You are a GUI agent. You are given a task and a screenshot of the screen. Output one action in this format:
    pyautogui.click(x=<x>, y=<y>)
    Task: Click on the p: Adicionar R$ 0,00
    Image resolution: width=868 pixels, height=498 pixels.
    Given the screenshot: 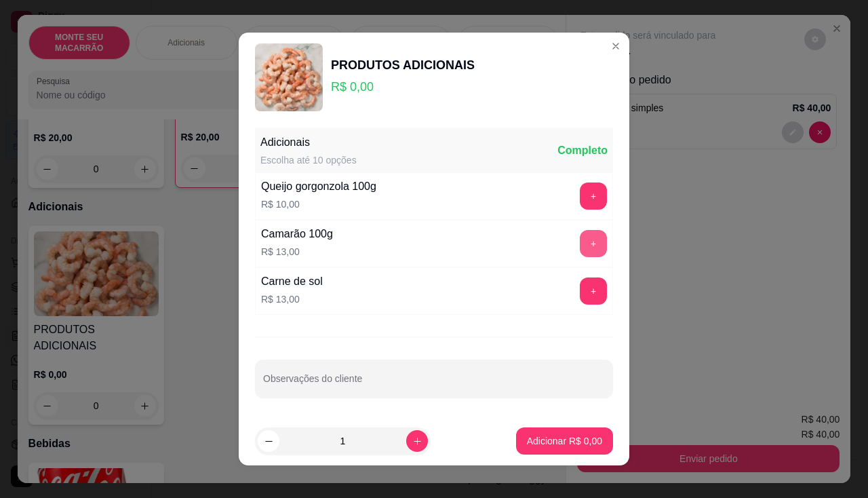 What is the action you would take?
    pyautogui.click(x=564, y=442)
    